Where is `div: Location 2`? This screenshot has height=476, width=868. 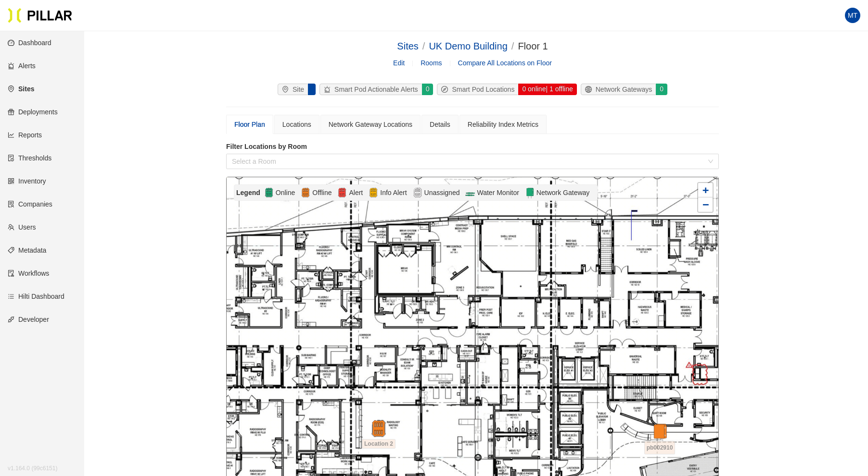
div: Location 2 is located at coordinates (378, 429).